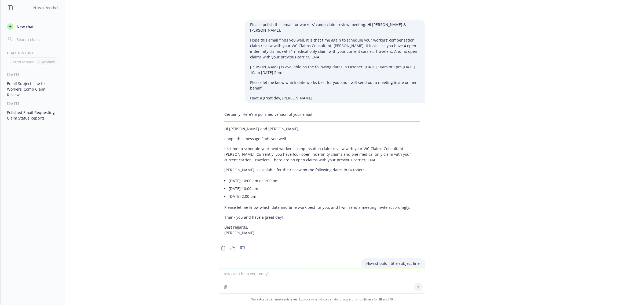  I want to click on input: Search chats, so click(37, 39).